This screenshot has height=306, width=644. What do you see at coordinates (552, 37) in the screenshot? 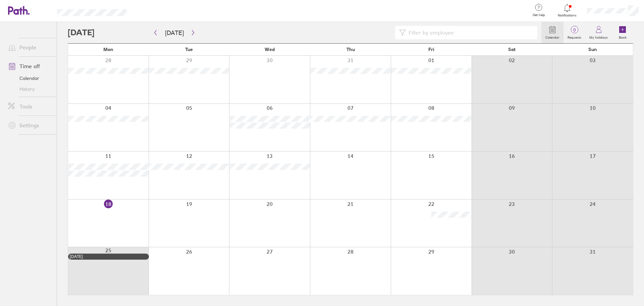
I see `label: Calendar` at bounding box center [552, 37].